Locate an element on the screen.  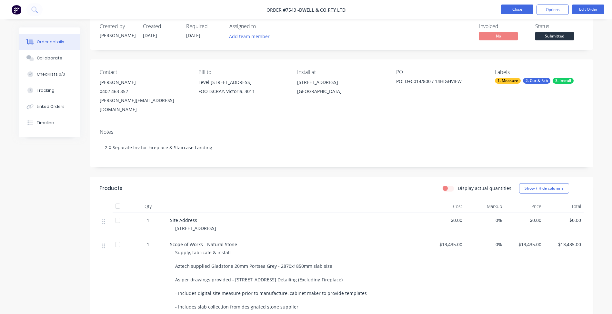
span: Order #7543 - is located at coordinates (283, 10).